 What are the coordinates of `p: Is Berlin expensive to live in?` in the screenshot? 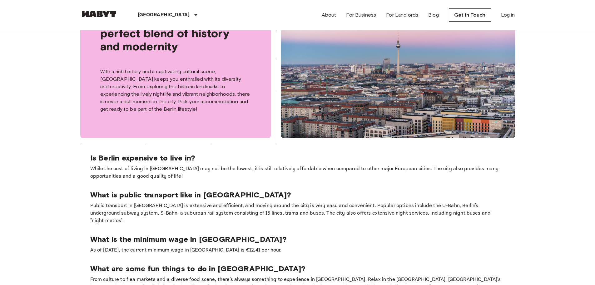 It's located at (298, 158).